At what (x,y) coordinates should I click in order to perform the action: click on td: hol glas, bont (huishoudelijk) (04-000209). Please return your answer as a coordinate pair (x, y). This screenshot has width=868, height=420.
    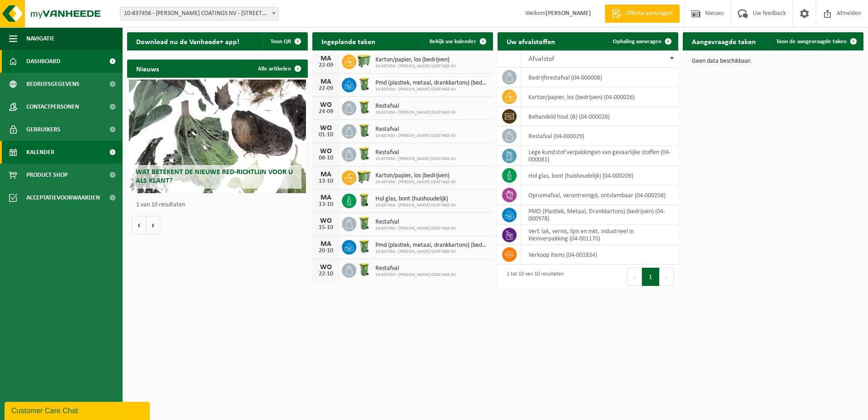
    Looking at the image, I should click on (600, 176).